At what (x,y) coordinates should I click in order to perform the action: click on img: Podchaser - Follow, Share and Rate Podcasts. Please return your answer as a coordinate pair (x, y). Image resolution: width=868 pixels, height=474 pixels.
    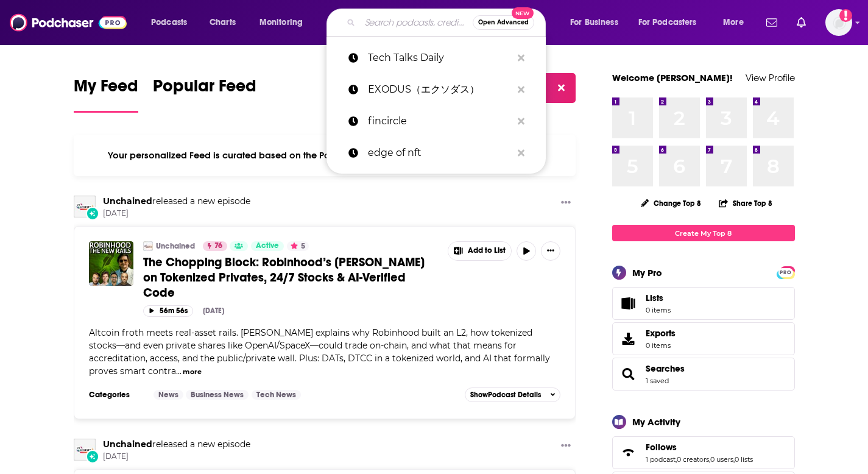
    Looking at the image, I should click on (69, 23).